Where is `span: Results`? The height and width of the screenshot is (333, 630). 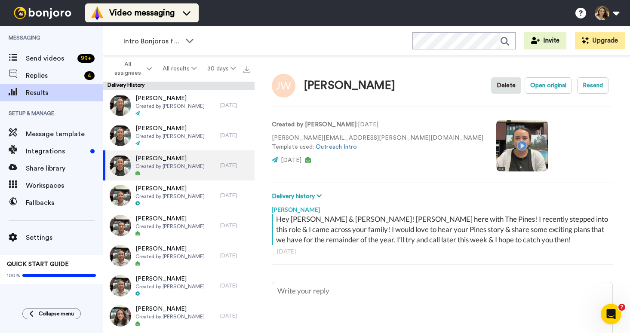 span: Results is located at coordinates (65, 93).